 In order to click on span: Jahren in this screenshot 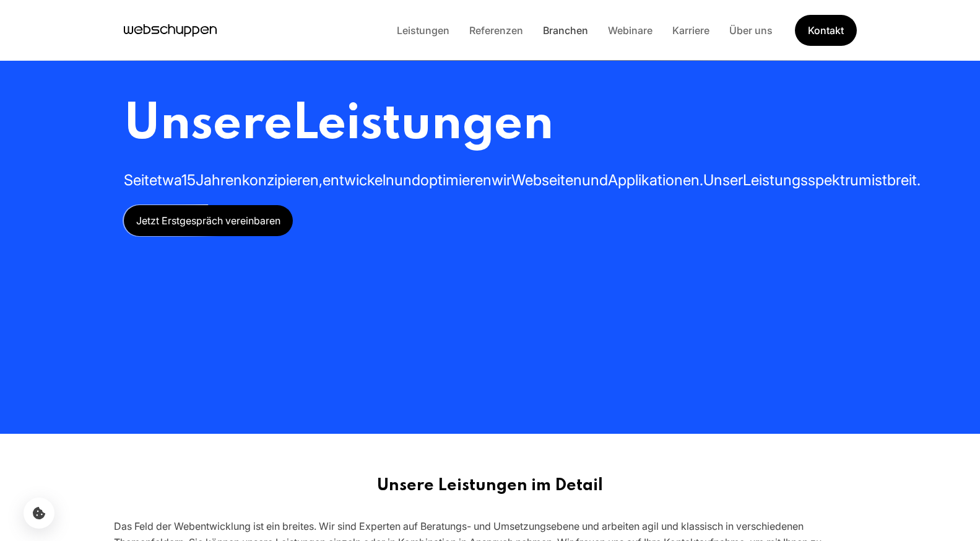, I will do `click(219, 180)`.